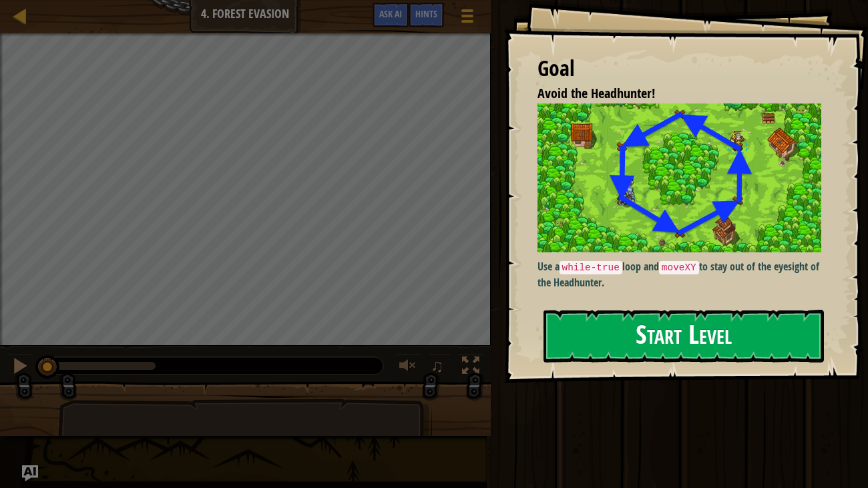  What do you see at coordinates (680, 69) in the screenshot?
I see `div: Goal` at bounding box center [680, 69].